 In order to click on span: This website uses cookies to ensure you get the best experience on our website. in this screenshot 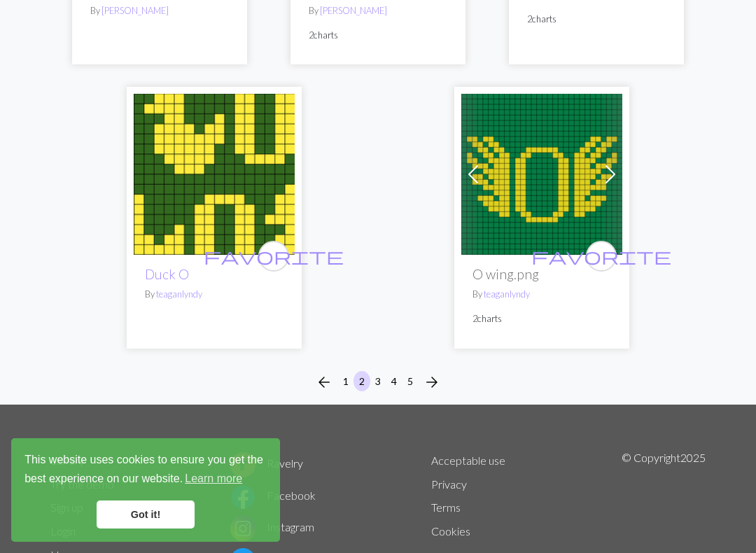, I will do `click(146, 470)`.